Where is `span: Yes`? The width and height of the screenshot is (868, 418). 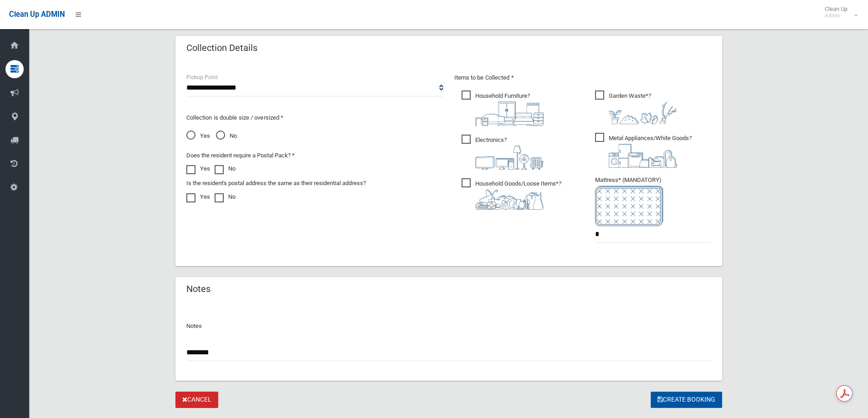 span: Yes is located at coordinates (198, 136).